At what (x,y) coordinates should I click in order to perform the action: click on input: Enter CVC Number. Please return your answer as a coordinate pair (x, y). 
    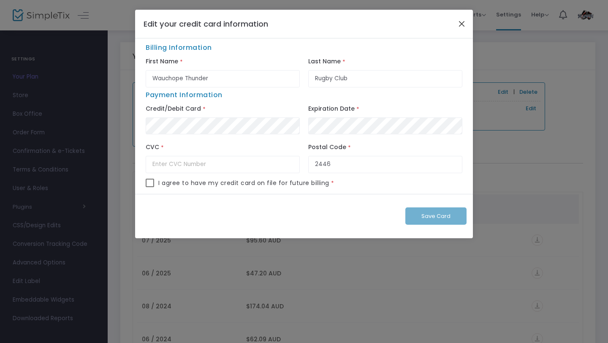
    Looking at the image, I should click on (222, 164).